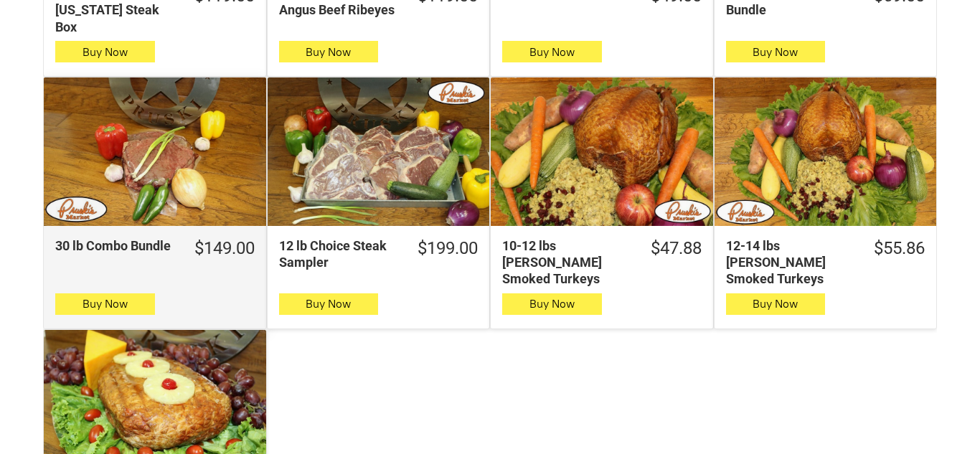 The width and height of the screenshot is (980, 454). Describe the element at coordinates (115, 245) in the screenshot. I see `div: 30 lb Combo Bundle` at that location.